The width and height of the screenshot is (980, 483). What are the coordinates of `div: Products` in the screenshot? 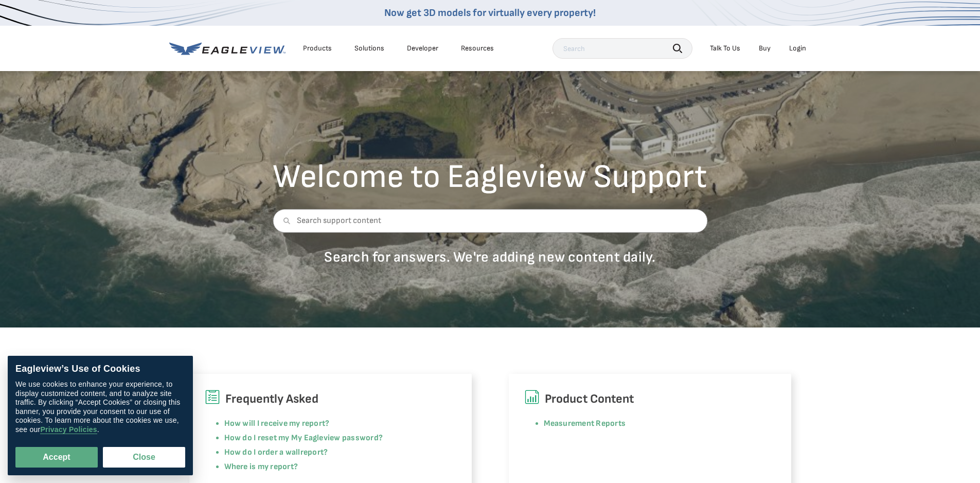 It's located at (317, 49).